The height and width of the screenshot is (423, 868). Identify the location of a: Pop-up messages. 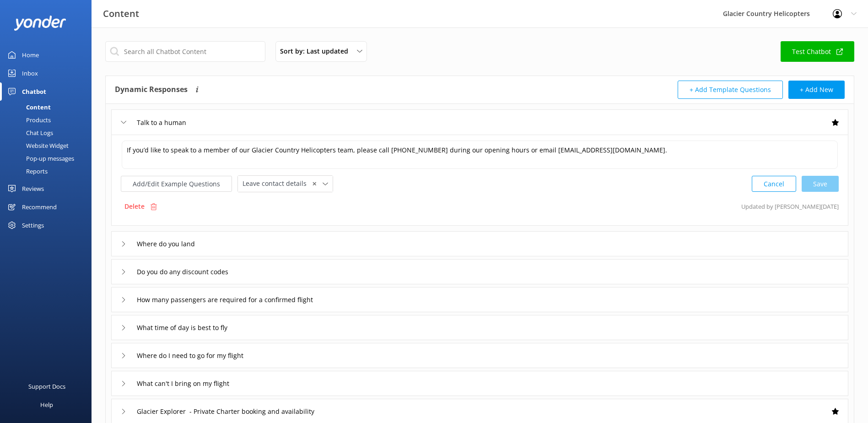
(48, 158).